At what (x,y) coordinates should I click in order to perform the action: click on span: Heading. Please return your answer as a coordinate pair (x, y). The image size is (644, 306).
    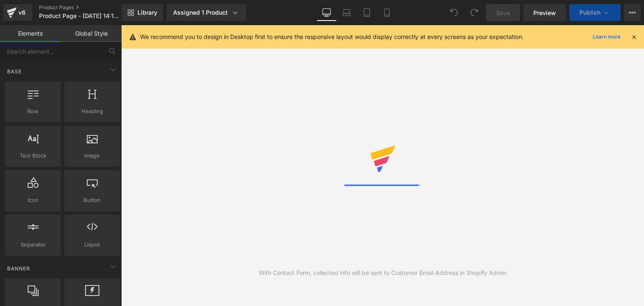
    Looking at the image, I should click on (92, 111).